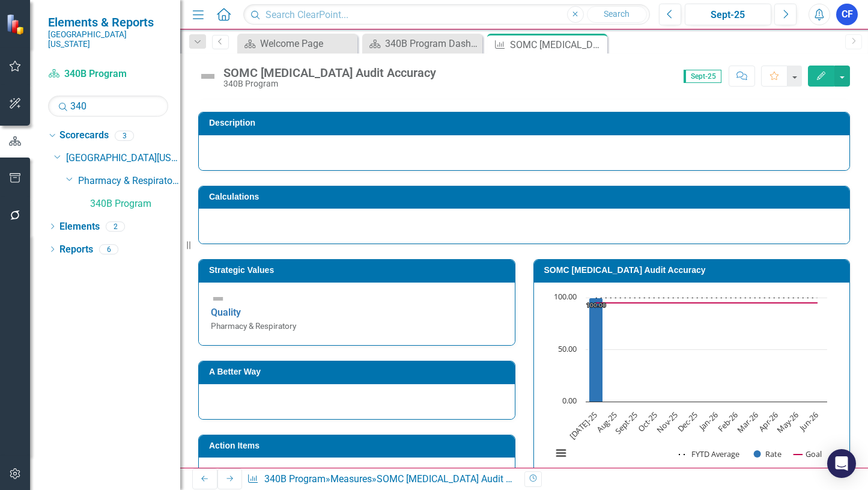 Image resolution: width=868 pixels, height=490 pixels. Describe the element at coordinates (115, 226) in the screenshot. I see `div: 2` at that location.